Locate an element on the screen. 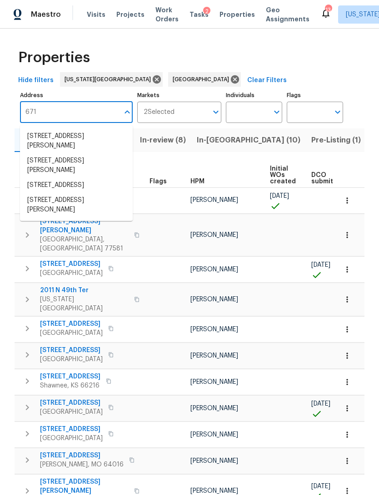 This screenshot has width=379, height=495. span: Visits is located at coordinates (96, 15).